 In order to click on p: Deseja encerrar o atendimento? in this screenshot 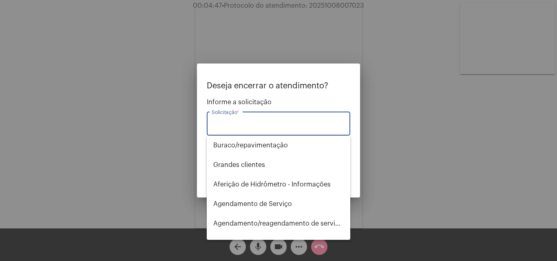, I will do `click(278, 86)`.